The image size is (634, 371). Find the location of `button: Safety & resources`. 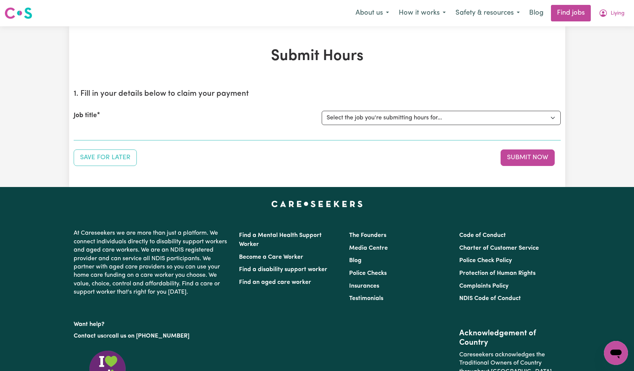

button: Safety & resources is located at coordinates (487, 13).